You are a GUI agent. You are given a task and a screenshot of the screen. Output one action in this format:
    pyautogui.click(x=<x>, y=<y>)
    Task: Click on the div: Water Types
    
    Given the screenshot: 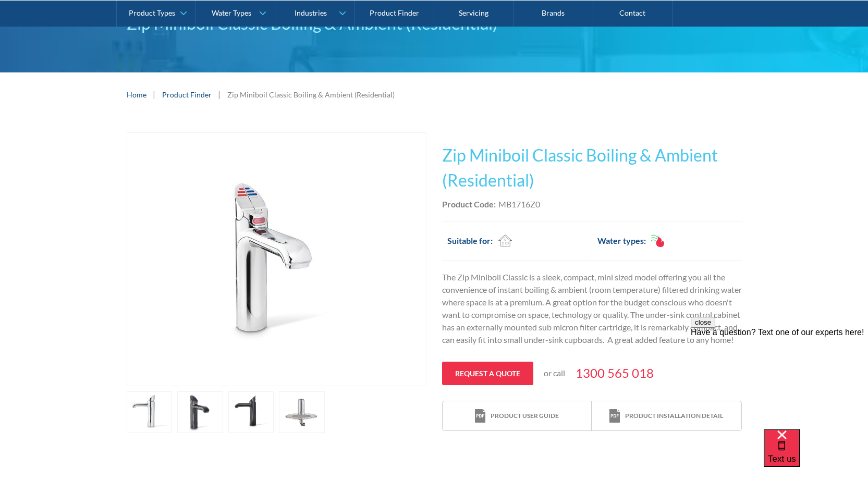 What is the action you would take?
    pyautogui.click(x=232, y=13)
    